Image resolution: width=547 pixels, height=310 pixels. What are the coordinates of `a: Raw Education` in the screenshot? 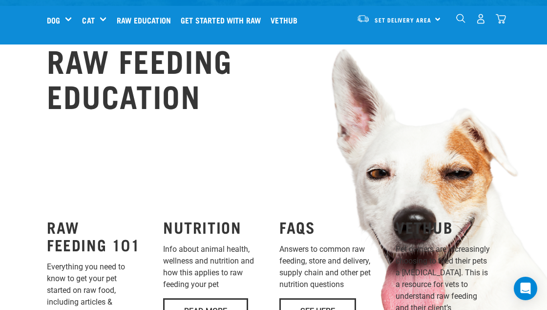 It's located at (146, 20).